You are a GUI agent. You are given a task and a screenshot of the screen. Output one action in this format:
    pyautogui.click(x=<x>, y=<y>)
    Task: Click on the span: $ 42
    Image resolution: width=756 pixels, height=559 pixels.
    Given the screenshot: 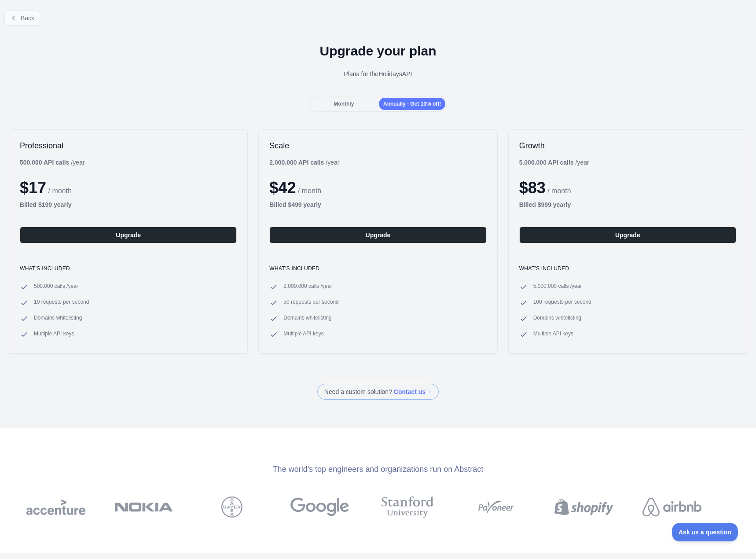 What is the action you would take?
    pyautogui.click(x=283, y=188)
    